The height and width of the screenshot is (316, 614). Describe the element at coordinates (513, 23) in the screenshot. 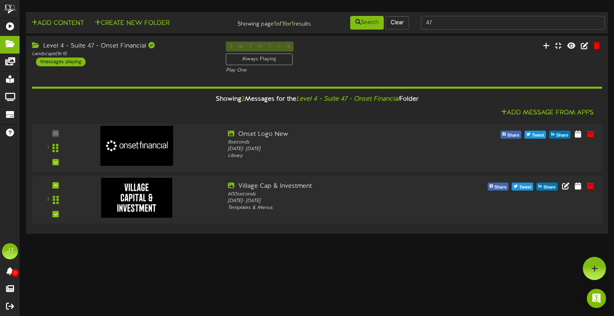

I see `input: -- Search Folders by Name --` at that location.